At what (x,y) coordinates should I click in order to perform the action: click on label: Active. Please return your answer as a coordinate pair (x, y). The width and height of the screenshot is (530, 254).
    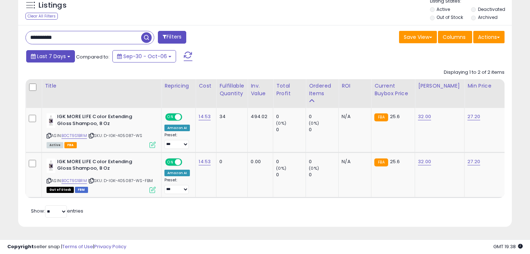
    Looking at the image, I should click on (443, 9).